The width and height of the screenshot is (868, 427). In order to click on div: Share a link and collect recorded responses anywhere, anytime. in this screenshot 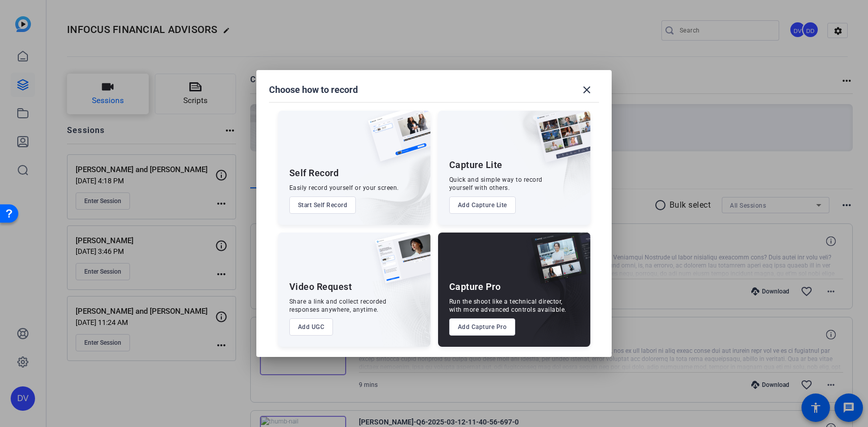, I will do `click(338, 305)`.